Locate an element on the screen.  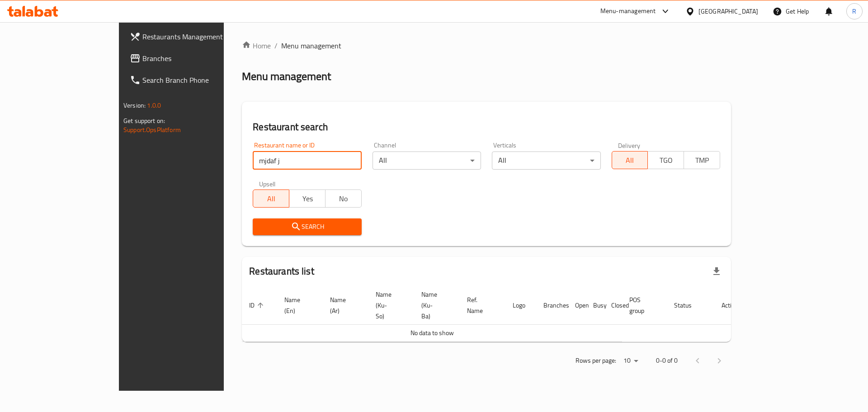
span: Yes is located at coordinates (307, 199).